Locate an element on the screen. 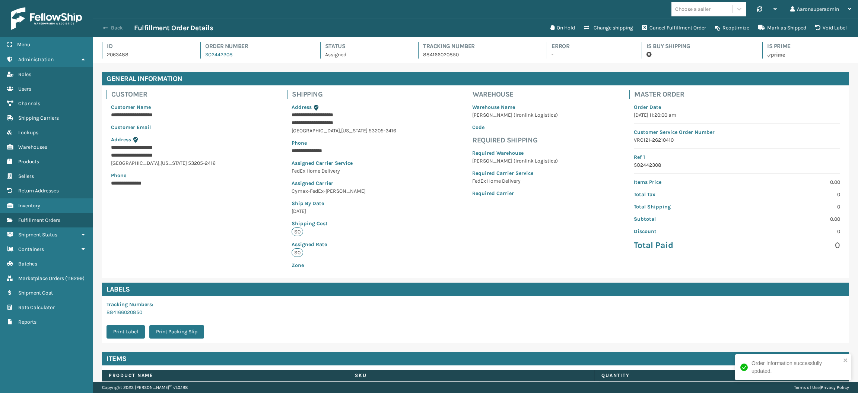 This screenshot has width=858, height=393. p: VRC121-26210410 is located at coordinates (737, 140).